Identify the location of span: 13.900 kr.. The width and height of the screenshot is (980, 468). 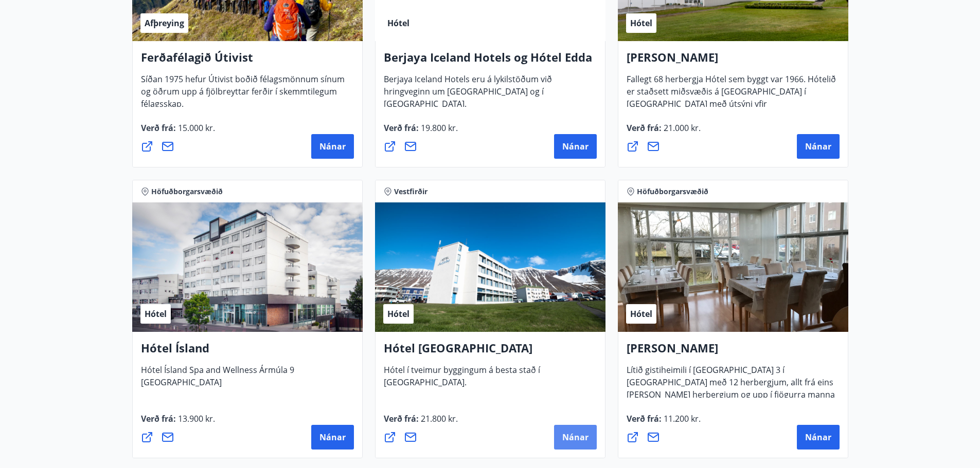
(195, 419).